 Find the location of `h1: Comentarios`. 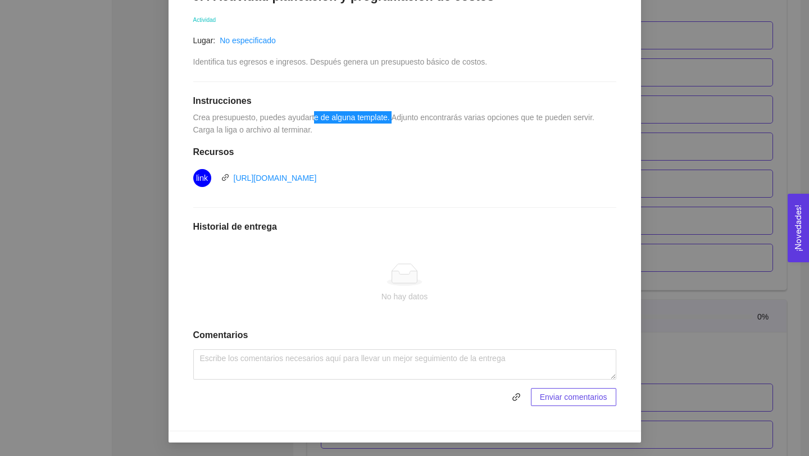

h1: Comentarios is located at coordinates (405, 336).